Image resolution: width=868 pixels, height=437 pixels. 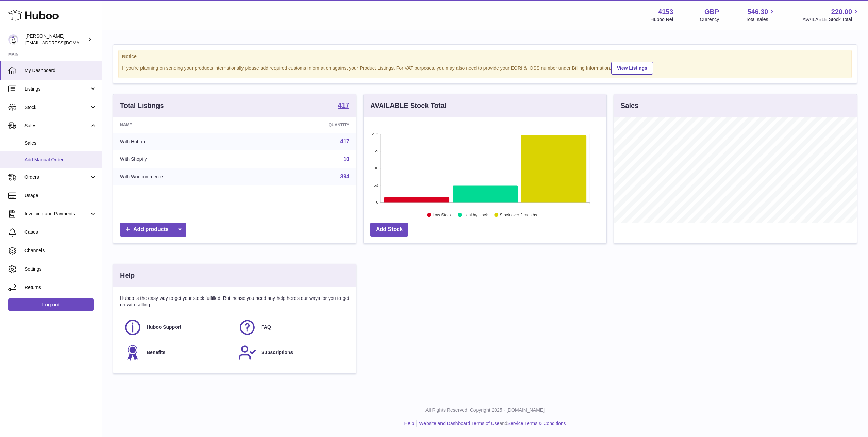 I want to click on span: 220.00, so click(x=841, y=12).